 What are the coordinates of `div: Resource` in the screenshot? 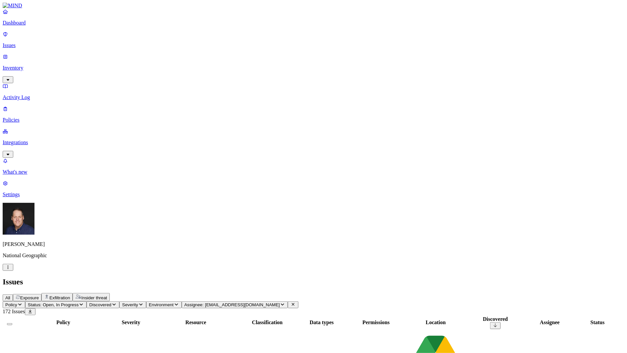 It's located at (196, 323).